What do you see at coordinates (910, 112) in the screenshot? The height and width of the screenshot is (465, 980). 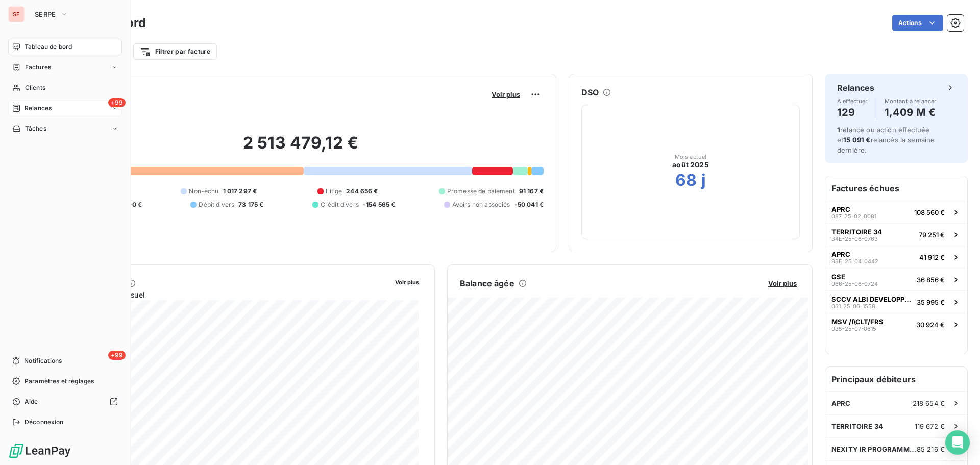 I see `h4: 1,409 M €` at bounding box center [910, 112].